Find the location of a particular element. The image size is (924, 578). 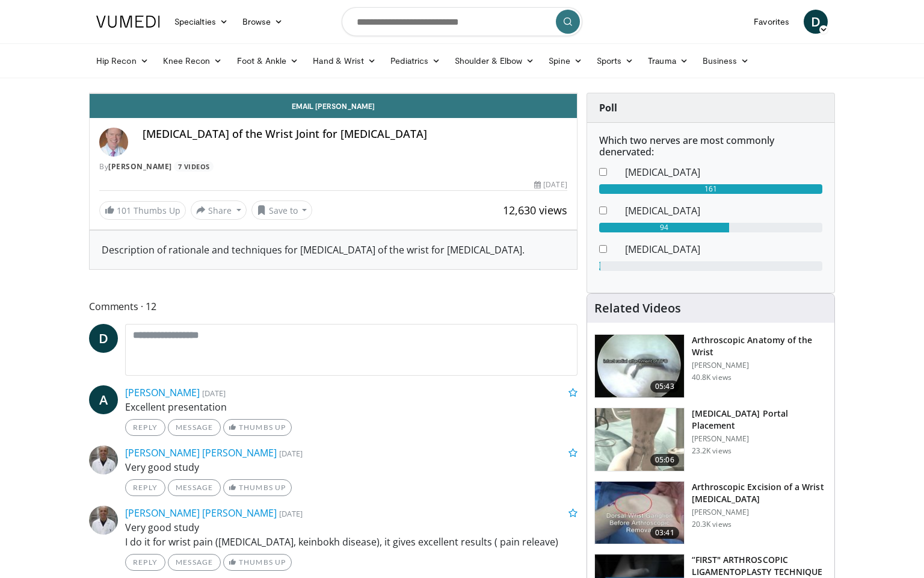

span: 12,630 views is located at coordinates (535, 210).